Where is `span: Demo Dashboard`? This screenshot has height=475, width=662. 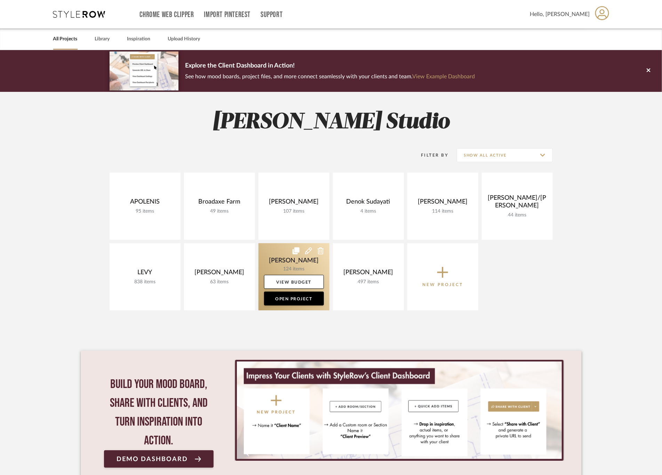 span: Demo Dashboard is located at coordinates (152, 459).